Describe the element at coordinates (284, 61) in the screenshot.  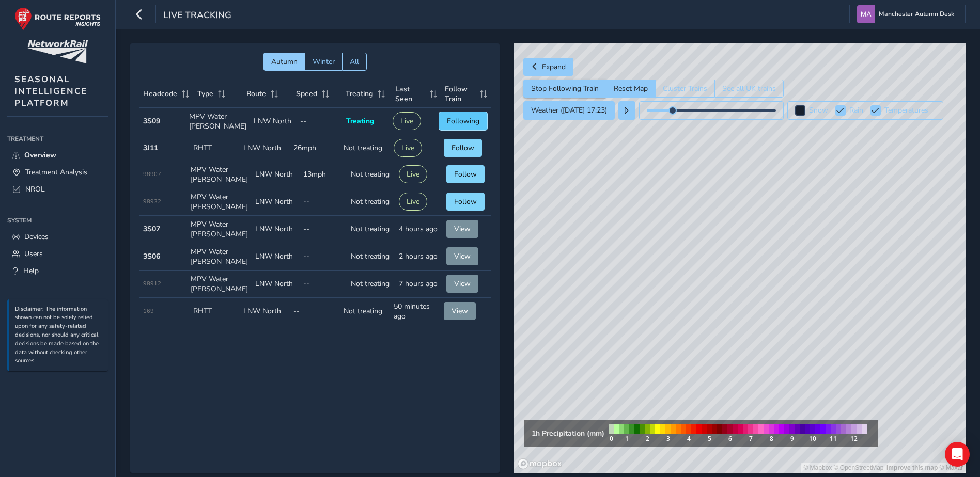
I see `span: Autumn` at that location.